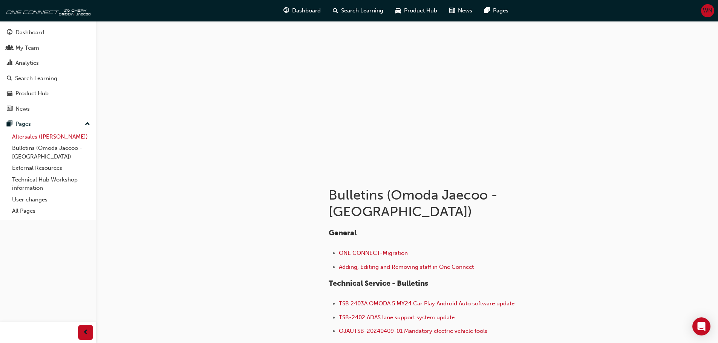 The width and height of the screenshot is (718, 343). Describe the element at coordinates (27, 63) in the screenshot. I see `div: Analytics` at that location.